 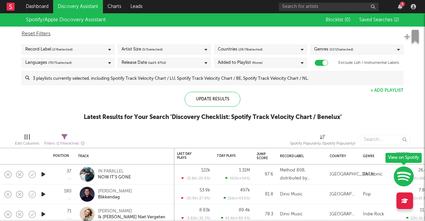 I want to click on div: Country, so click(x=341, y=156).